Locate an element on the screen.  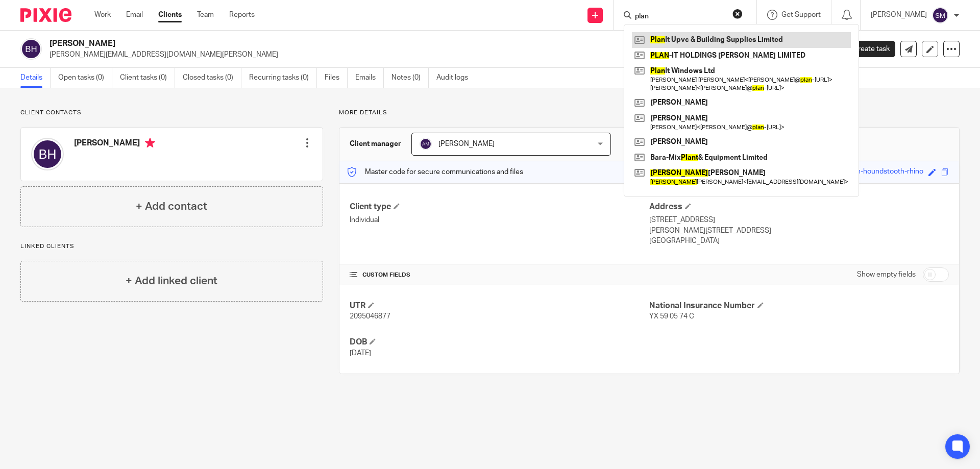
span: Get Support is located at coordinates (801, 15).